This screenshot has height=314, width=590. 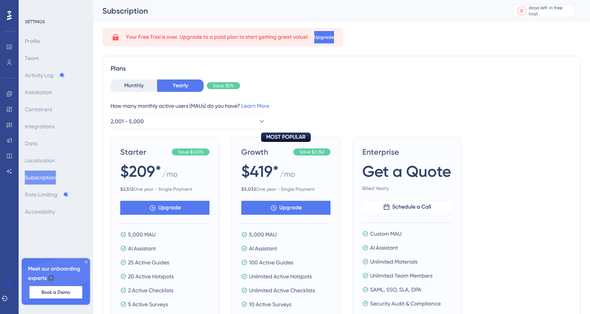 What do you see at coordinates (38, 92) in the screenshot?
I see `button: Installation` at bounding box center [38, 92].